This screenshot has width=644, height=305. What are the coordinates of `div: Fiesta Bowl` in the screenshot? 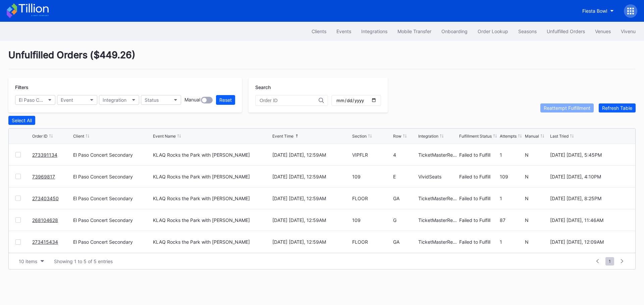 It's located at (595, 11).